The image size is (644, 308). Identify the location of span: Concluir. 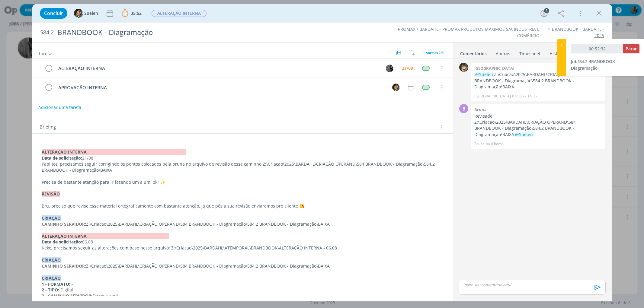
(53, 13).